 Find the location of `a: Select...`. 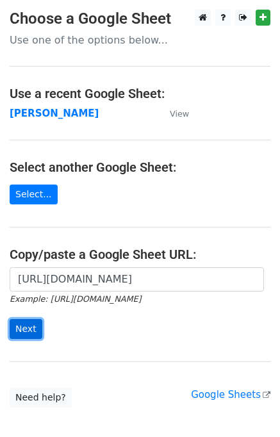

a: Select... is located at coordinates (33, 194).